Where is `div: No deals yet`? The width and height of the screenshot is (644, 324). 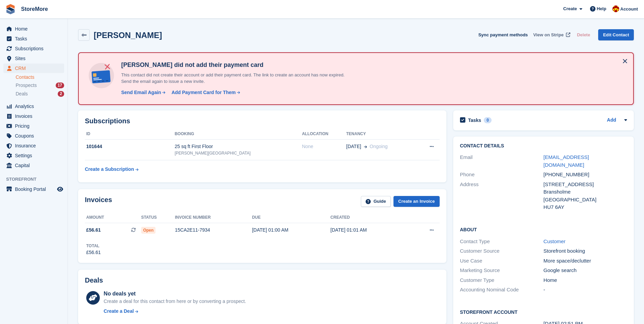 div: No deals yet is located at coordinates (175, 294).